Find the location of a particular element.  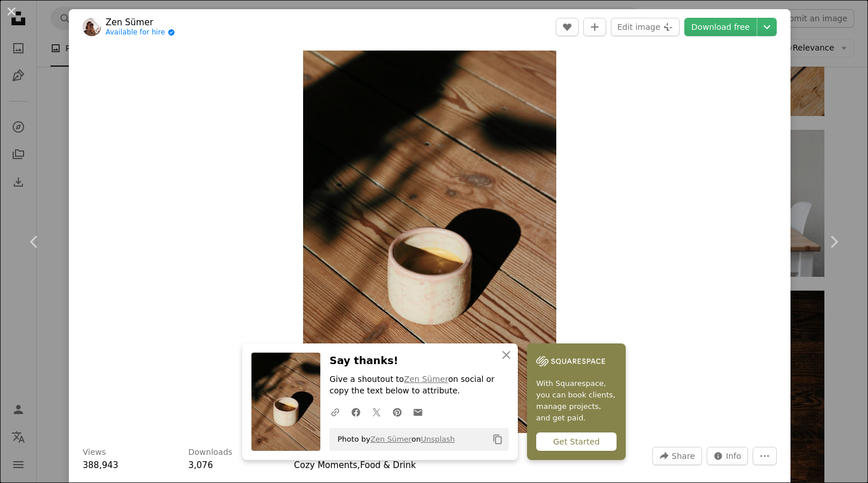

a: Download free is located at coordinates (720, 27).